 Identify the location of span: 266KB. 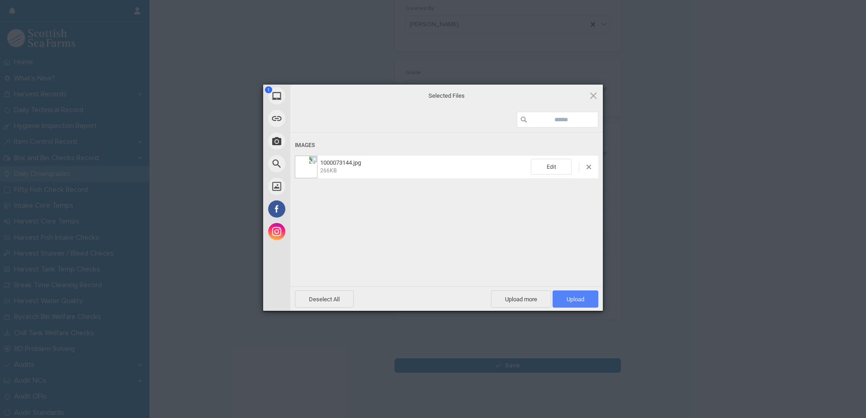
(328, 171).